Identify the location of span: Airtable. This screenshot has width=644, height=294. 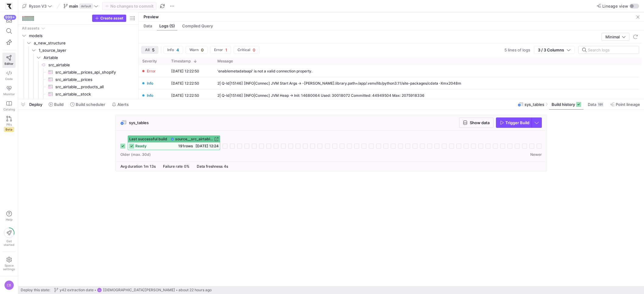
(89, 58).